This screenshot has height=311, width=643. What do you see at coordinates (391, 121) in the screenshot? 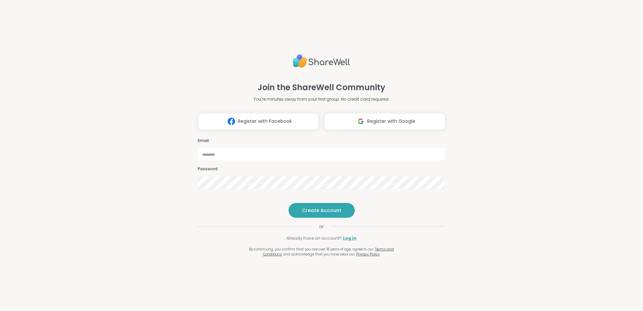
I see `span: Register with Google` at bounding box center [391, 121].